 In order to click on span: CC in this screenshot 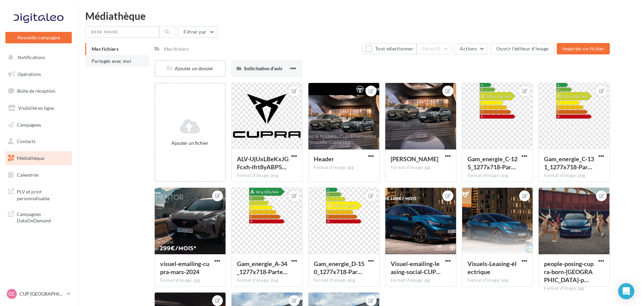, I will do `click(12, 294)`.